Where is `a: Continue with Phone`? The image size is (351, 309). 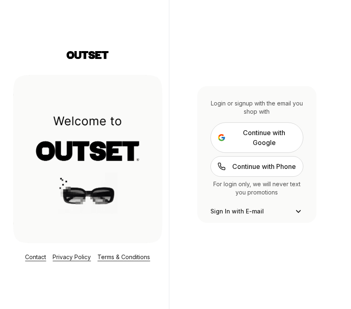 a: Continue with Phone is located at coordinates (257, 166).